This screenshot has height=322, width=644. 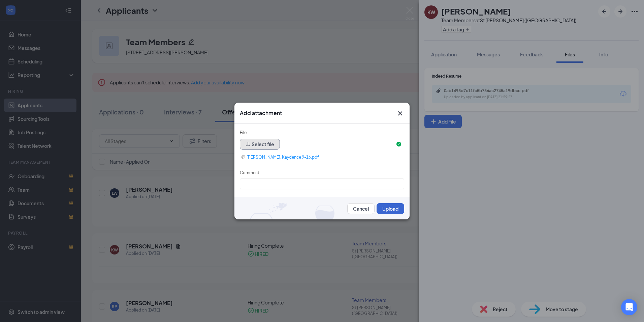 What do you see at coordinates (390, 208) in the screenshot?
I see `button: Upload` at bounding box center [390, 208].